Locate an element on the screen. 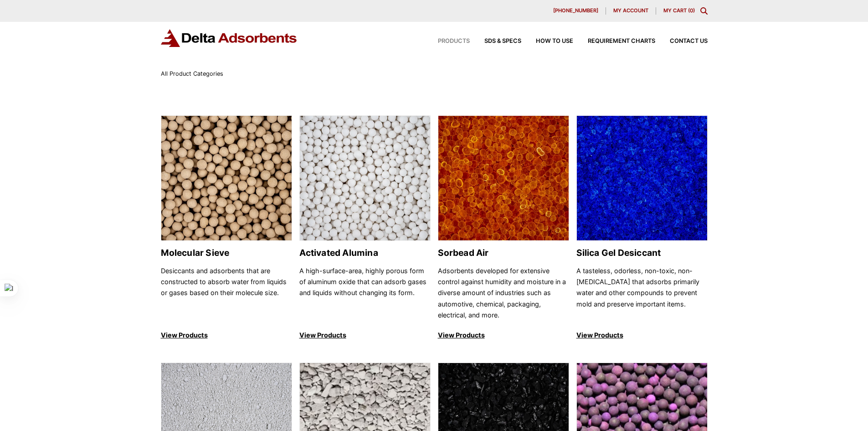 The height and width of the screenshot is (431, 868). a: My Cart (0) is located at coordinates (679, 11).